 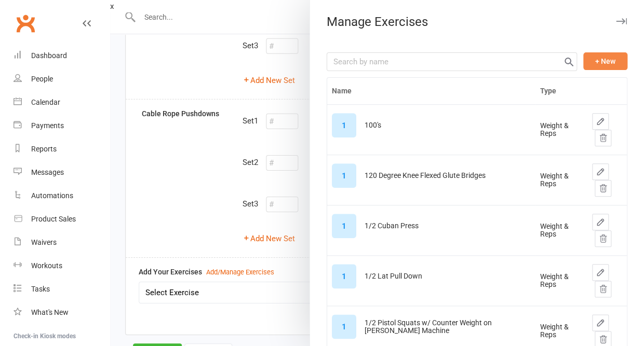 I want to click on a: Calendar, so click(x=61, y=103).